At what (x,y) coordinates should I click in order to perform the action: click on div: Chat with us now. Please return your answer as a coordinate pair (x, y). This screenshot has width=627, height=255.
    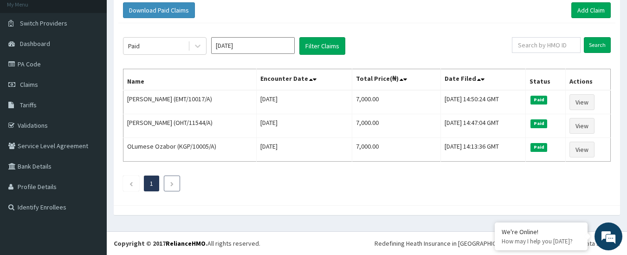
    Looking at the image, I should click on (102, 58).